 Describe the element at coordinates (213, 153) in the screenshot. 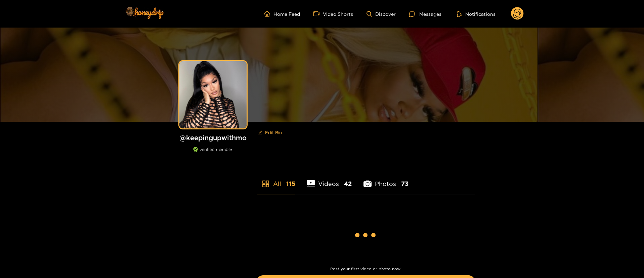

I see `div: verified member` at that location.